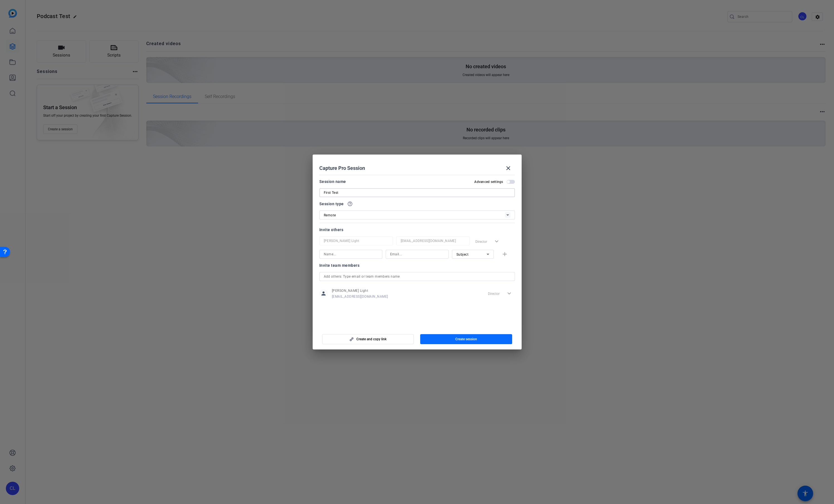 This screenshot has width=834, height=504. I want to click on div: Session name, so click(333, 181).